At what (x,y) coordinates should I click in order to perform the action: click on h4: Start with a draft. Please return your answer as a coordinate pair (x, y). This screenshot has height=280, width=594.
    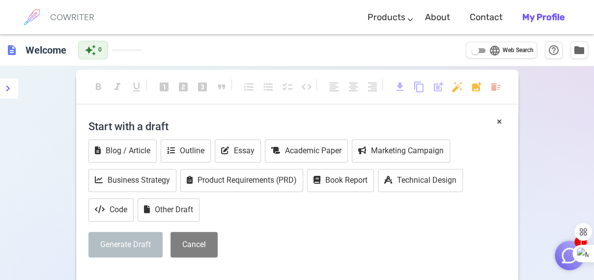
    Looking at the image, I should click on (297, 126).